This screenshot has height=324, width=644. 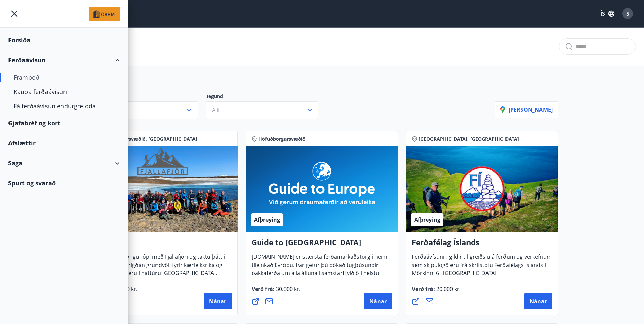 What do you see at coordinates (64, 143) in the screenshot?
I see `div: Afslættir` at bounding box center [64, 143].